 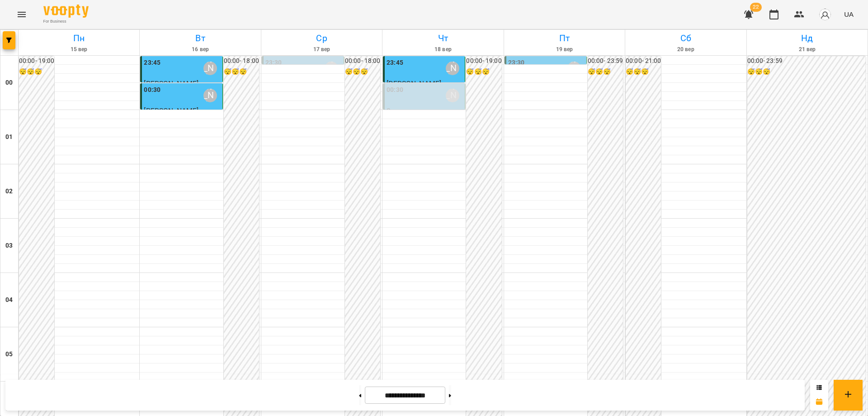 What do you see at coordinates (9, 300) in the screenshot?
I see `h6: 04` at bounding box center [9, 300].